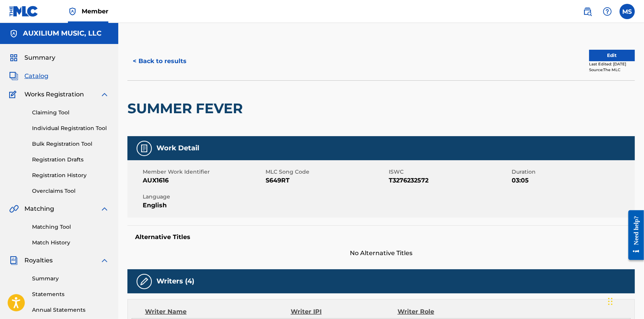  What do you see at coordinates (32, 58) in the screenshot?
I see `a: SummarySummary` at bounding box center [32, 58].